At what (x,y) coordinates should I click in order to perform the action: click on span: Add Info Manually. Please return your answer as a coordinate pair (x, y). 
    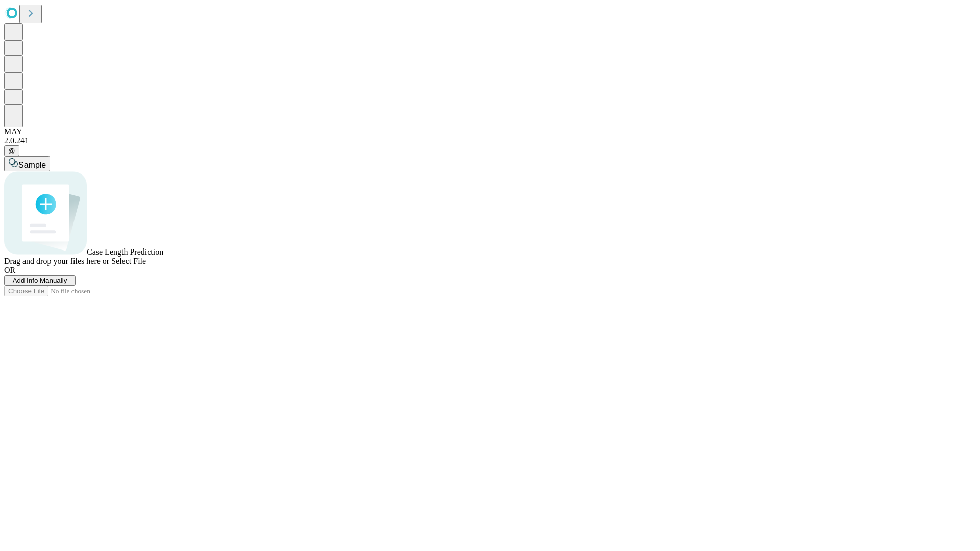
    Looking at the image, I should click on (40, 280).